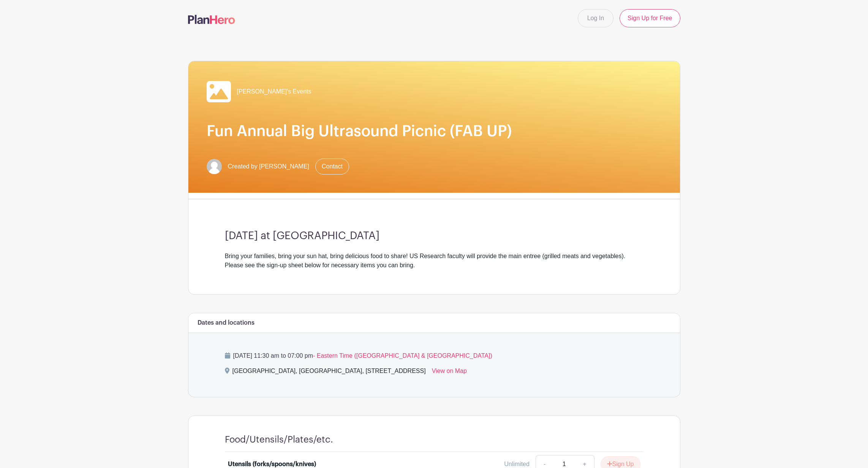 The image size is (868, 468). Describe the element at coordinates (226, 322) in the screenshot. I see `h6: Dates and locations` at that location.